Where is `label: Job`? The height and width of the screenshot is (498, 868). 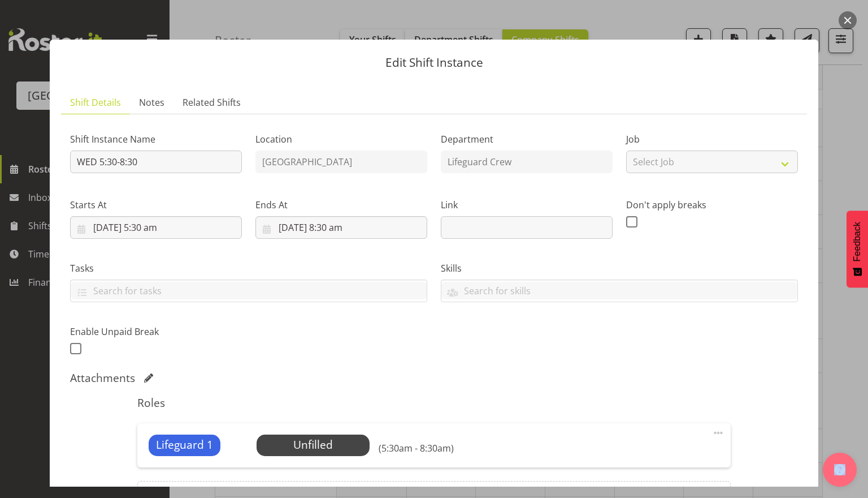
label: Job is located at coordinates (712, 139).